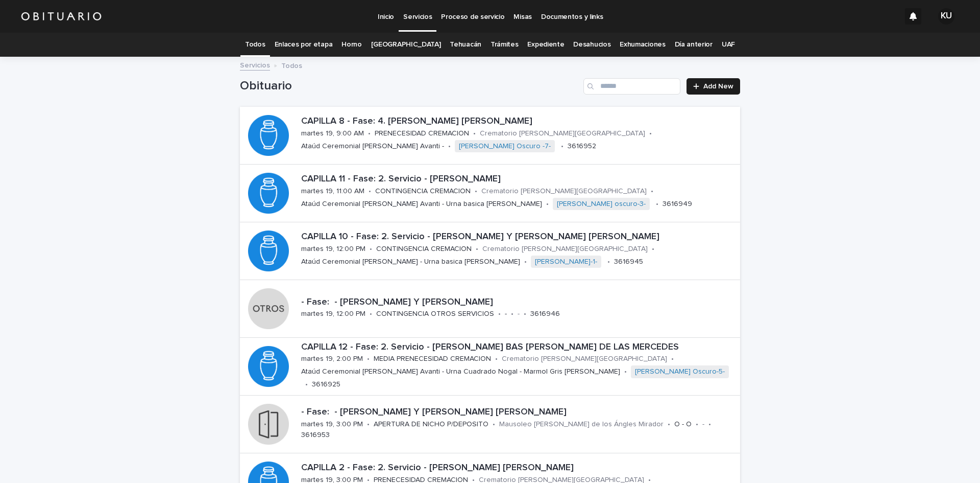 Image resolution: width=980 pixels, height=483 pixels. I want to click on p: martes 19, 9:00 AM, so click(333, 134).